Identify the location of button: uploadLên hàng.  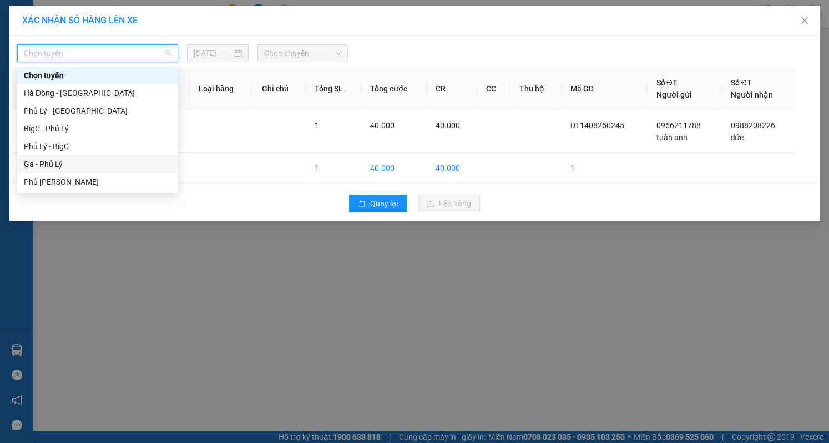
(449, 204).